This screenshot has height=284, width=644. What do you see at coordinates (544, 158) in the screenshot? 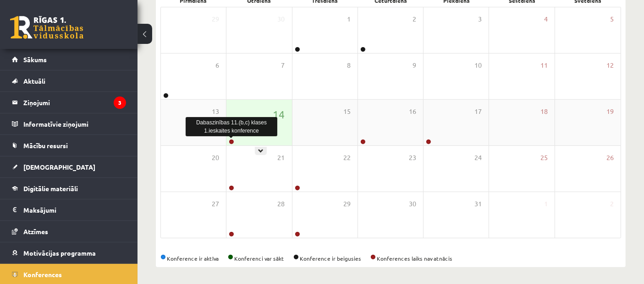
I see `span: 25` at bounding box center [544, 158].